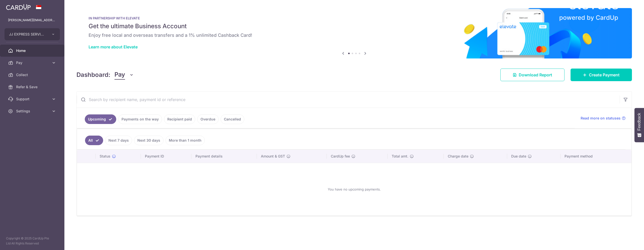  Describe the element at coordinates (458, 156) in the screenshot. I see `span: Charge date` at that location.